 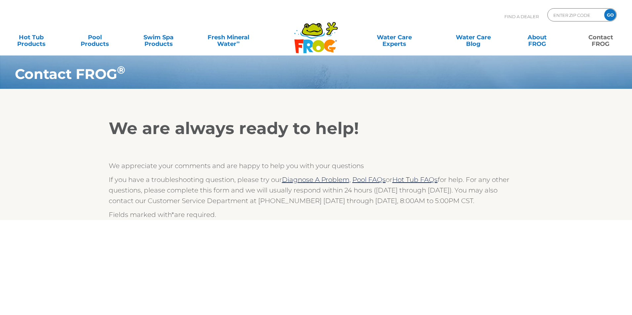 What do you see at coordinates (229, 37) in the screenshot?
I see `a: Fresh MineralWater∞` at bounding box center [229, 37].